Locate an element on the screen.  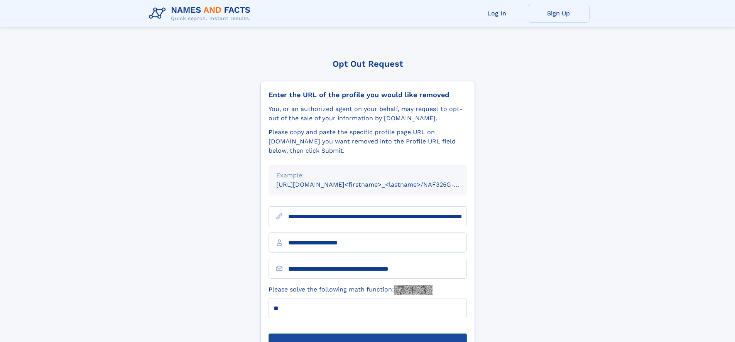
img: Logo Names and Facts is located at coordinates (202, 14).